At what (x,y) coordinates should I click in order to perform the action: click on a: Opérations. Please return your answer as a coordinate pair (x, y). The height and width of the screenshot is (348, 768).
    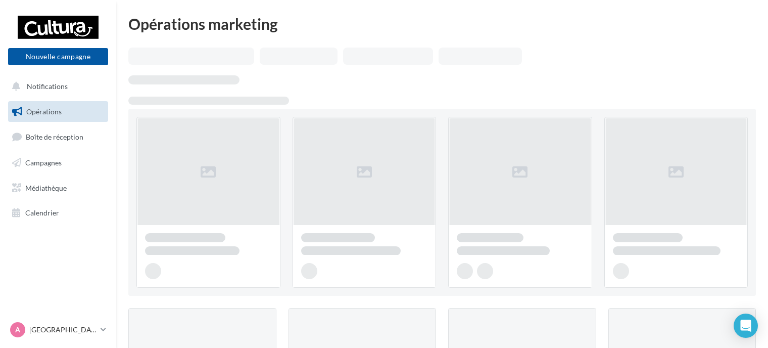
    Looking at the image, I should click on (58, 112).